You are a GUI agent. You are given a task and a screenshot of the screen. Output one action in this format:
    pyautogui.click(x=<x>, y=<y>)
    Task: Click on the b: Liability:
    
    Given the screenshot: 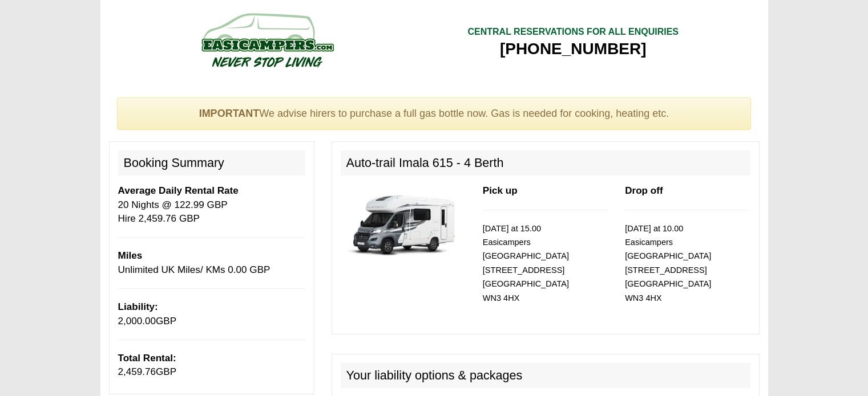 What is the action you would take?
    pyautogui.click(x=138, y=306)
    